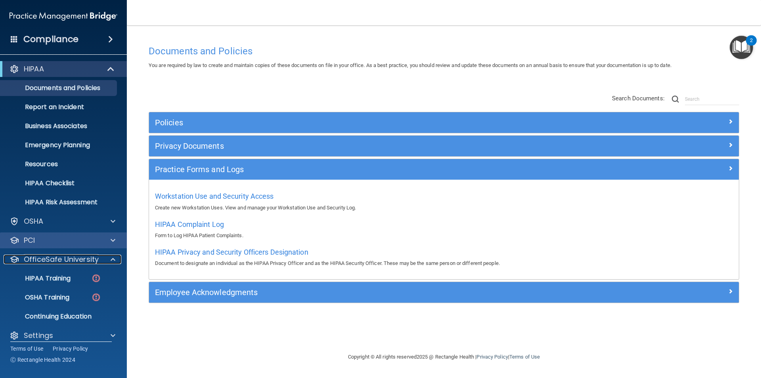 This screenshot has width=761, height=378. What do you see at coordinates (444, 169) in the screenshot?
I see `a: Practice Forms and Logs` at bounding box center [444, 169].